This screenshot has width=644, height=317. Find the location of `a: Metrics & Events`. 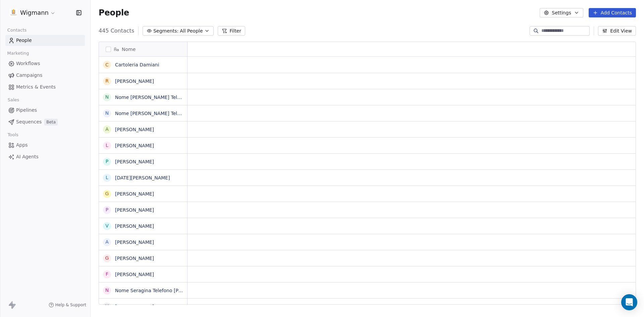

a: Metrics & Events is located at coordinates (45, 87).